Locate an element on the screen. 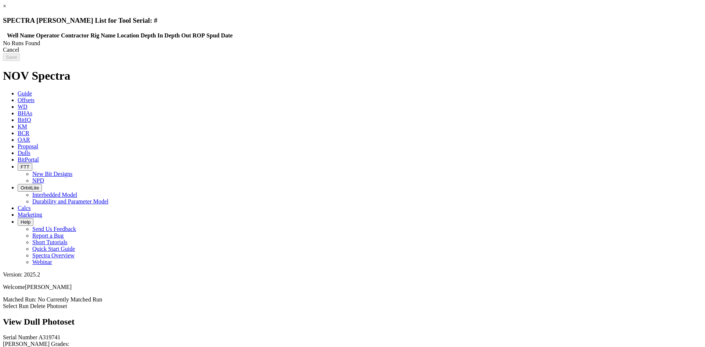 The width and height of the screenshot is (705, 347). span: Guide is located at coordinates (25, 93).